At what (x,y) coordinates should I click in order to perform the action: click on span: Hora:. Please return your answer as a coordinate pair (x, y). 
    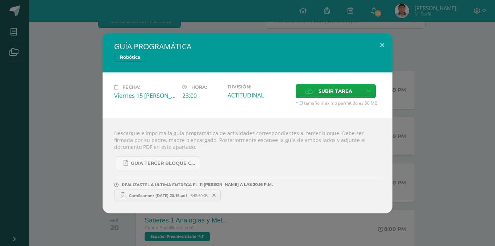
    Looking at the image, I should click on (199, 87).